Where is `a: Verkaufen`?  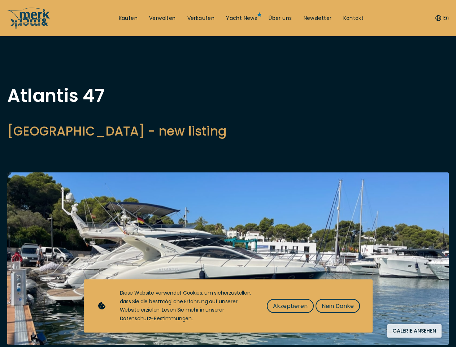
a: Verkaufen is located at coordinates (201, 18).